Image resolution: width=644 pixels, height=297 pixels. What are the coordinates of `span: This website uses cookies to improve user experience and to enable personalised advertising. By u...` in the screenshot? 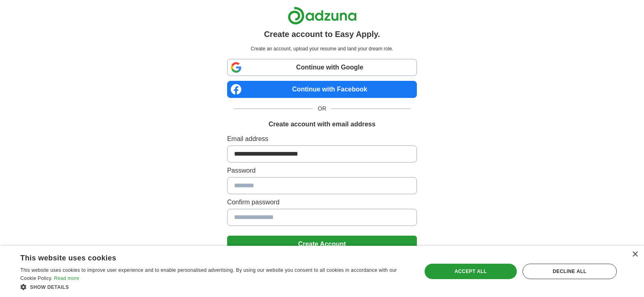 It's located at (208, 274).